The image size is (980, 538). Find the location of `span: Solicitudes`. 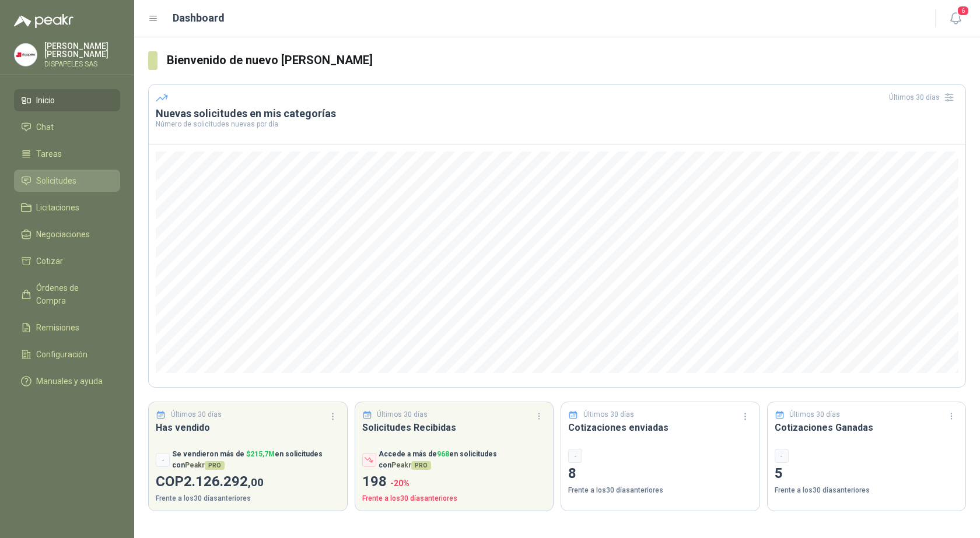

span: Solicitudes is located at coordinates (56, 181).